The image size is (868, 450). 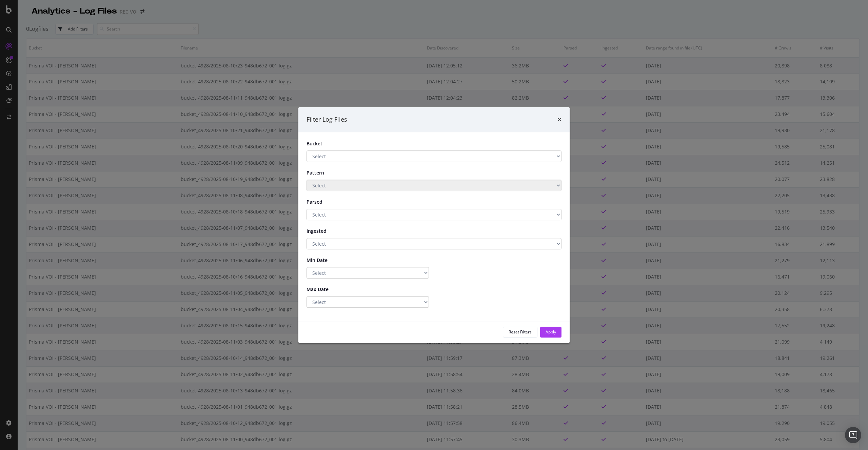 I want to click on label: Min Date, so click(x=323, y=259).